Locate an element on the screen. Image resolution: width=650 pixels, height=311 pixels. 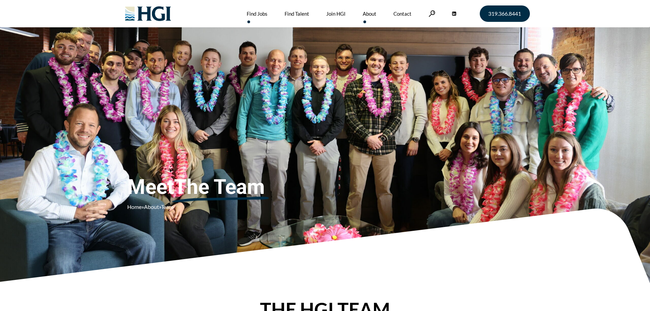
span: Team is located at coordinates (167, 206).